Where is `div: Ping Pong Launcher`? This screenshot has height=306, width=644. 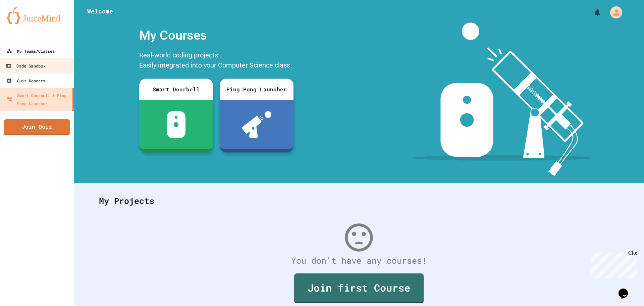 div: Ping Pong Launcher is located at coordinates (257, 89).